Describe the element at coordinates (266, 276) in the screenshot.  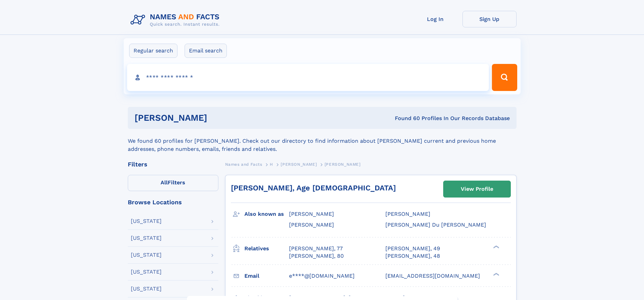
I see `h3: Email` at that location.